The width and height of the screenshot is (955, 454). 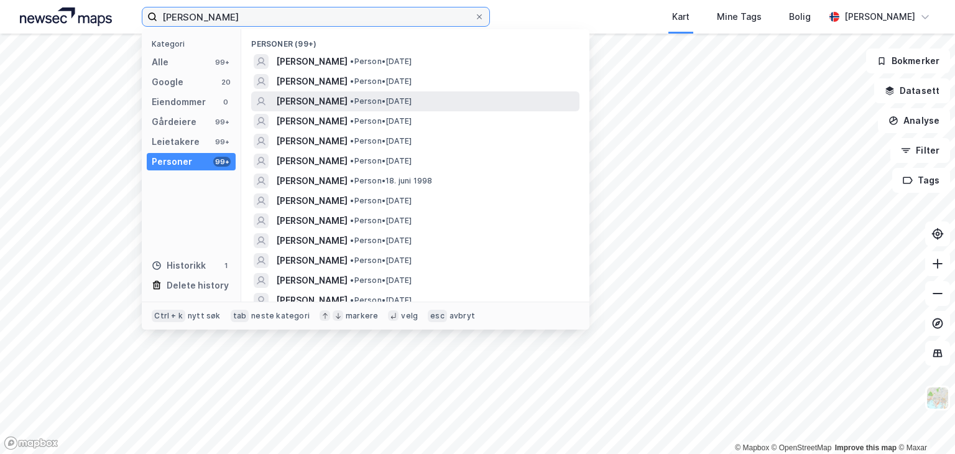 I want to click on a: OpenStreetMap, so click(x=802, y=448).